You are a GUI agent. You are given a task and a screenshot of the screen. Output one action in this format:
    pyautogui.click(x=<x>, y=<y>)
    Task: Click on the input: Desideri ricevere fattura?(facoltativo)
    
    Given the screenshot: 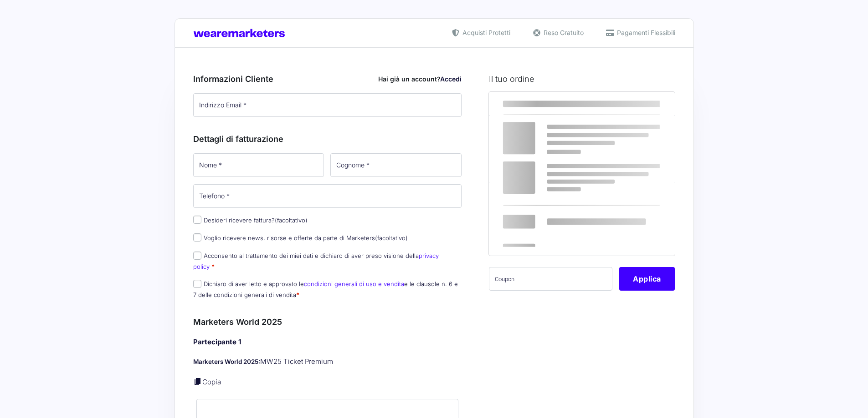 What is the action you would take?
    pyautogui.click(x=197, y=220)
    